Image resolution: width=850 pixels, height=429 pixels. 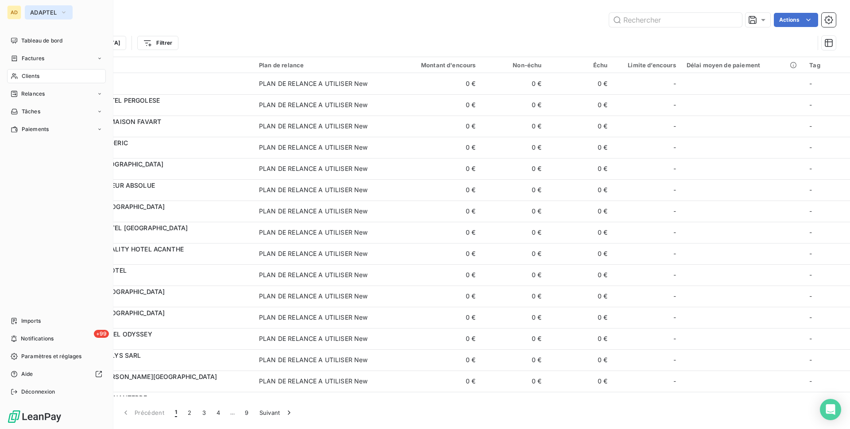 What do you see at coordinates (33, 58) in the screenshot?
I see `span: Factures` at bounding box center [33, 58].